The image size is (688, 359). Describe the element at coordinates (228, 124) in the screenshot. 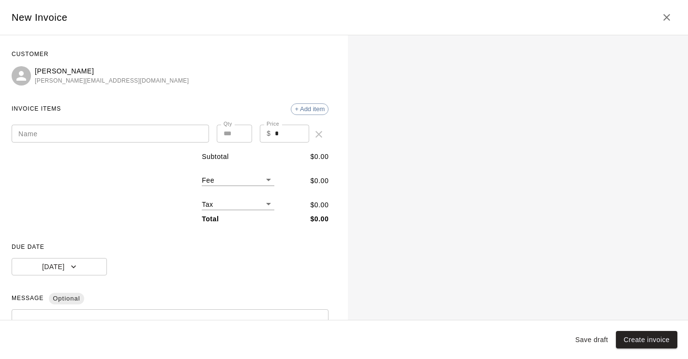

I see `label: Qty` at that location.